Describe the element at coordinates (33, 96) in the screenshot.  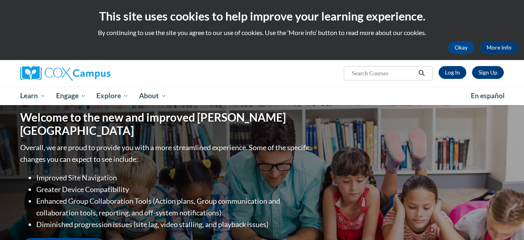
I see `a: Learn` at that location.